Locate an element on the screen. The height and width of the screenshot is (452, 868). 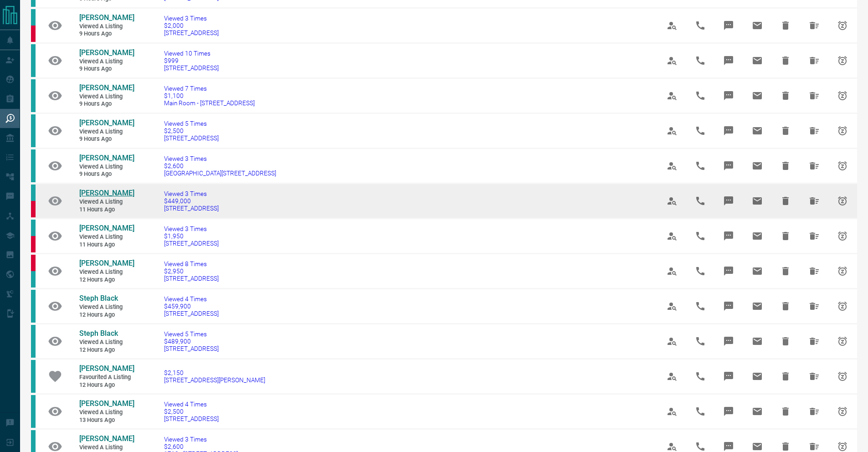
span: Viewed 7 Times is located at coordinates (210, 88).